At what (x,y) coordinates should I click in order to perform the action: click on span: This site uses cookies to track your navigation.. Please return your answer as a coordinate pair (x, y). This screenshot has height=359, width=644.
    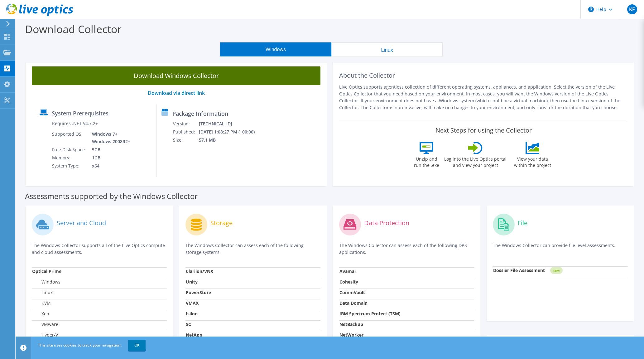
    Looking at the image, I should click on (80, 345).